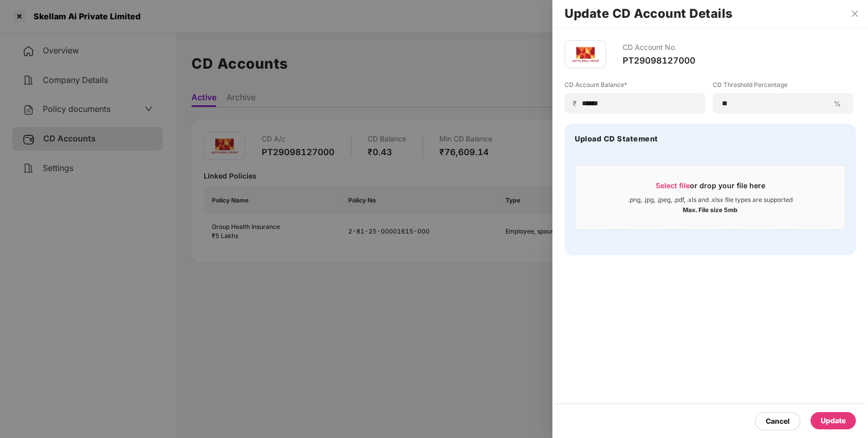 The width and height of the screenshot is (868, 438). Describe the element at coordinates (585, 55) in the screenshot. I see `img: aditya.png` at that location.